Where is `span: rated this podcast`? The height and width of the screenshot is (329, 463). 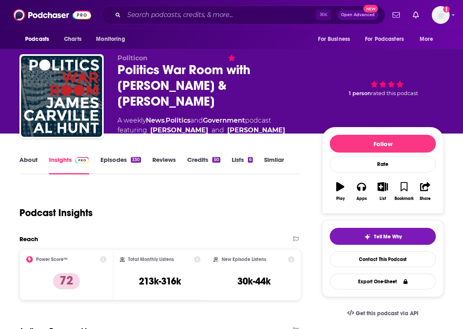
span: rated this podcast is located at coordinates (394, 93).